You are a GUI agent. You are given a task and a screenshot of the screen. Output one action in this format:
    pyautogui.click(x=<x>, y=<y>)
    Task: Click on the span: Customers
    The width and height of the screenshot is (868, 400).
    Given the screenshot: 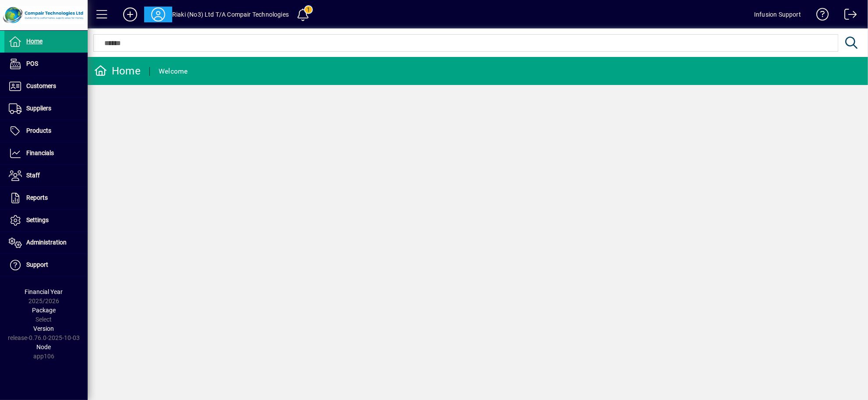 What is the action you would take?
    pyautogui.click(x=41, y=86)
    